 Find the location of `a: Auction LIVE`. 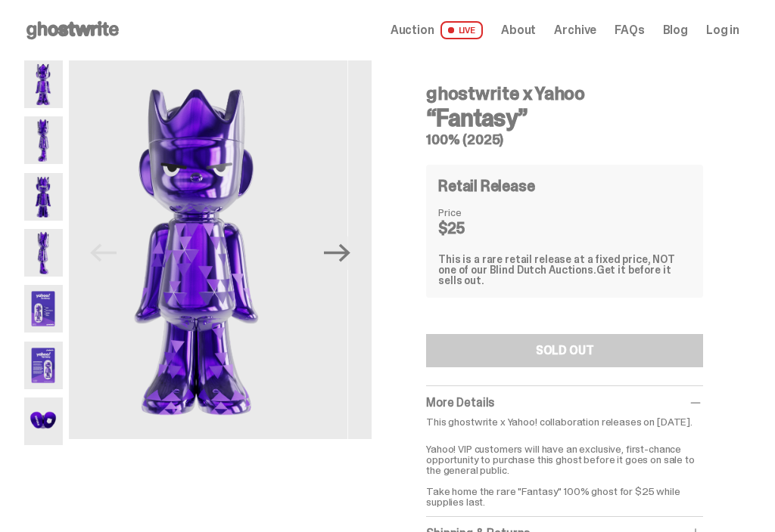

a: Auction LIVE is located at coordinates (436, 30).